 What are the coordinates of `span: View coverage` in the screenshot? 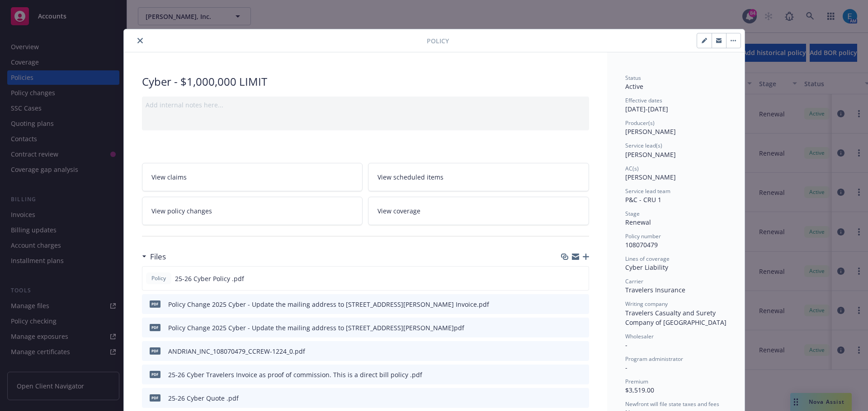 It's located at (399, 211).